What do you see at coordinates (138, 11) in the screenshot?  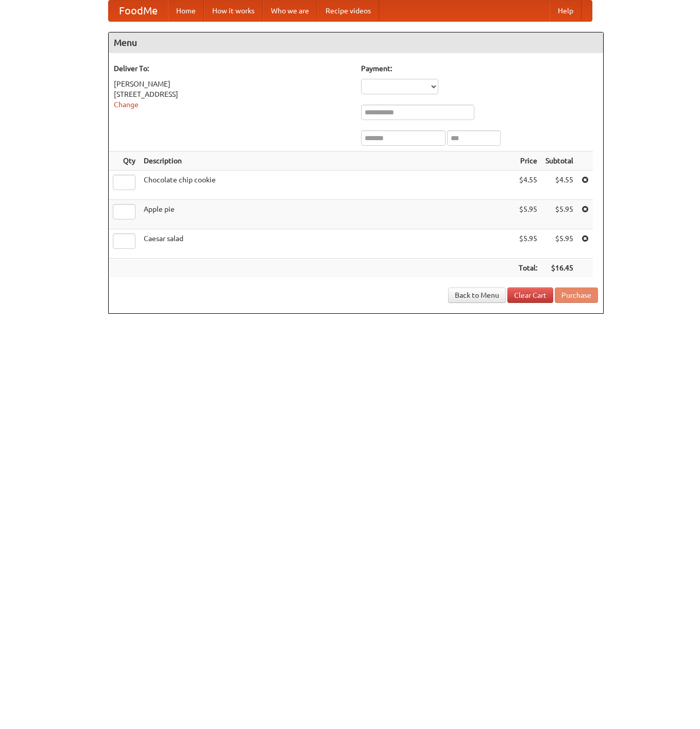 I see `a: FoodMe` at bounding box center [138, 11].